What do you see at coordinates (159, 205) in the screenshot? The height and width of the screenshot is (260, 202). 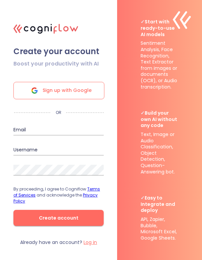 I see `span: Easy to Integrate and deploy` at bounding box center [159, 205].